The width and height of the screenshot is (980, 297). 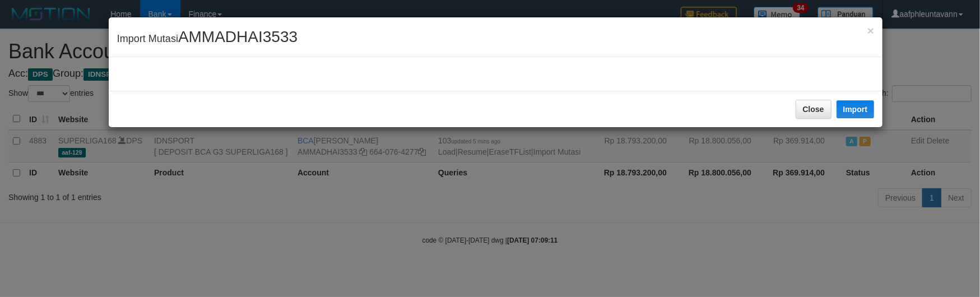 What do you see at coordinates (237, 37) in the screenshot?
I see `span: AMMADHAI3533` at bounding box center [237, 37].